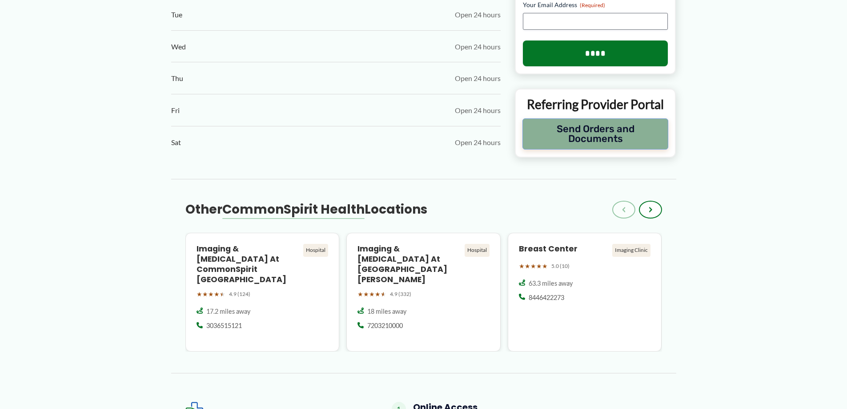 This screenshot has height=409, width=847. I want to click on span: 5.0 (10), so click(560, 266).